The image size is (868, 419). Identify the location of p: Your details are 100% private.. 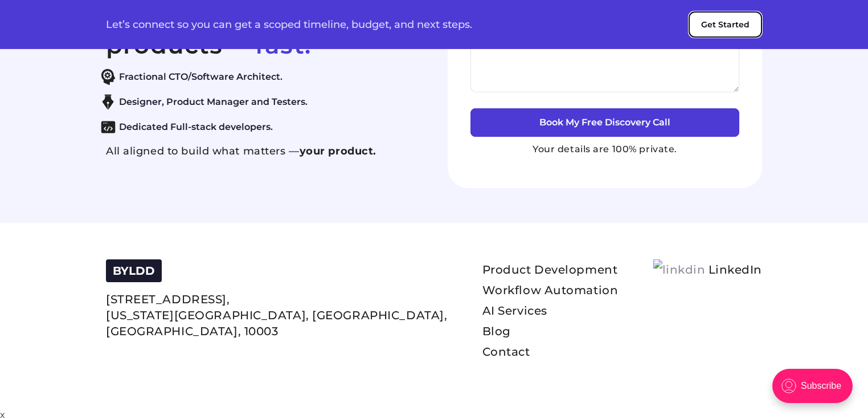
(605, 149).